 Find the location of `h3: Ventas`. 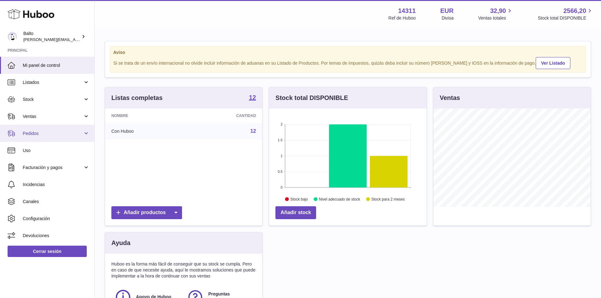

h3: Ventas is located at coordinates (450, 98).